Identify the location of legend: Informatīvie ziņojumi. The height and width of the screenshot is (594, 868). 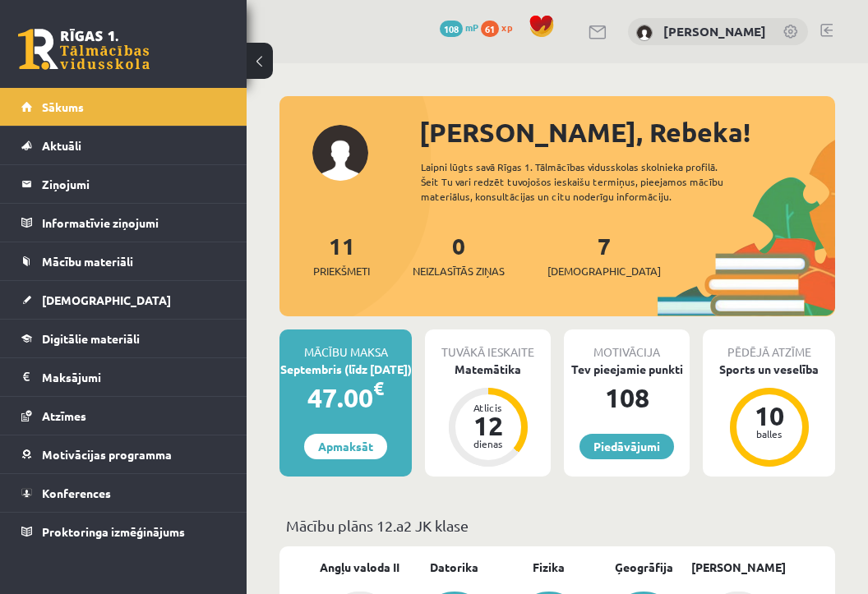
(134, 223).